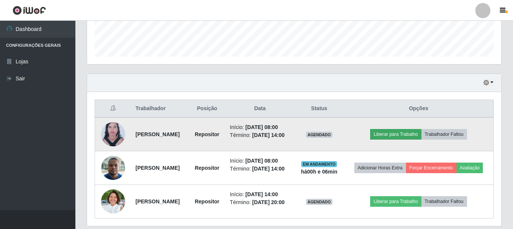 The width and height of the screenshot is (513, 229). I want to click on img: 1749753649914.jpeg, so click(113, 201).